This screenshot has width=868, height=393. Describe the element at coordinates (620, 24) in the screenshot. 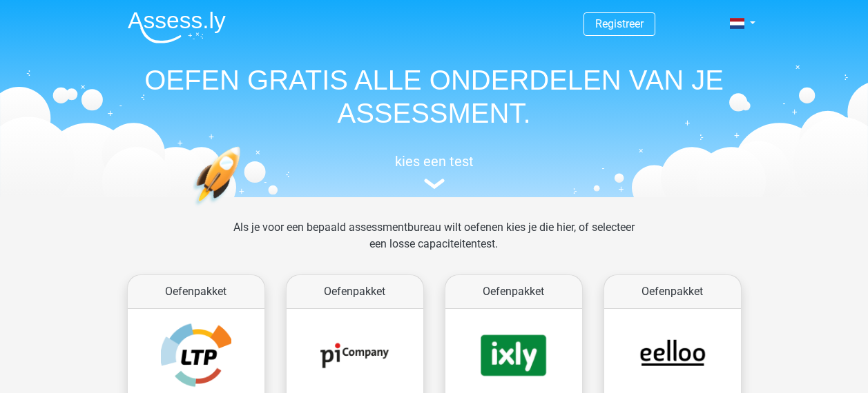

I see `a: Registreer` at that location.